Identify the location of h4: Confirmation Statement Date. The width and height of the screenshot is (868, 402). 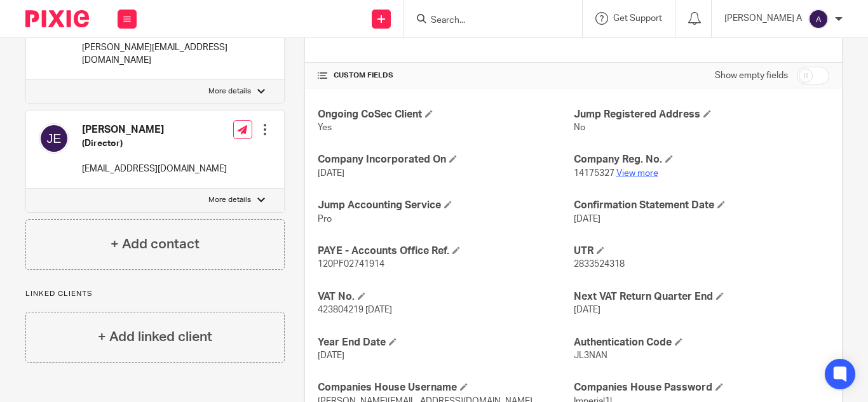
(701, 205).